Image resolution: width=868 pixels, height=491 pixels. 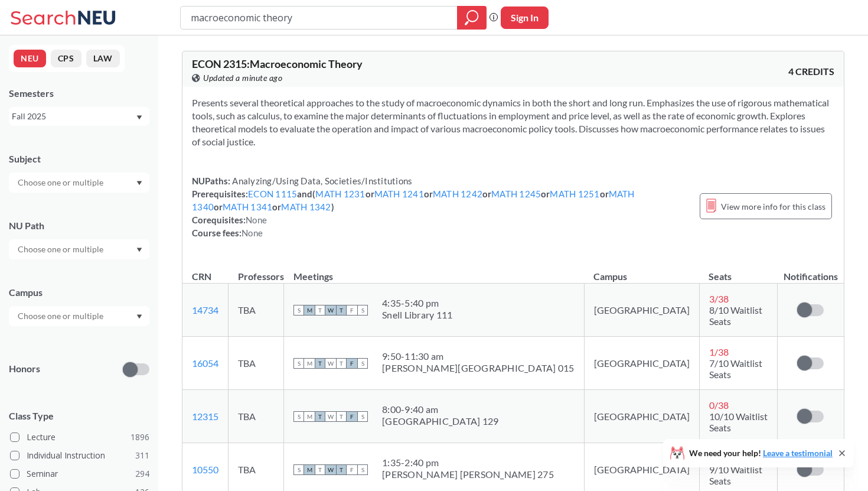 What do you see at coordinates (80, 437) in the screenshot?
I see `label: Lecture` at bounding box center [80, 437].